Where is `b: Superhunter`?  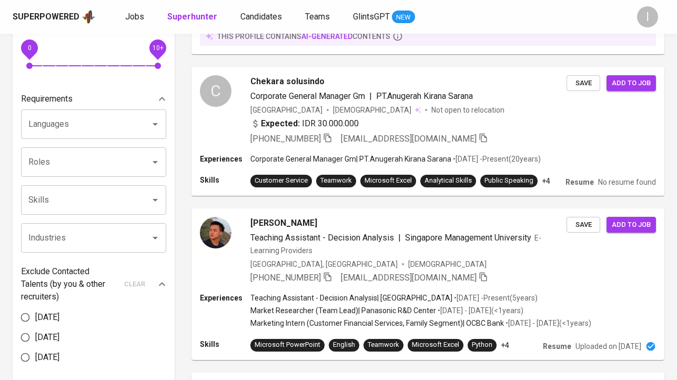 b: Superhunter is located at coordinates (192, 16).